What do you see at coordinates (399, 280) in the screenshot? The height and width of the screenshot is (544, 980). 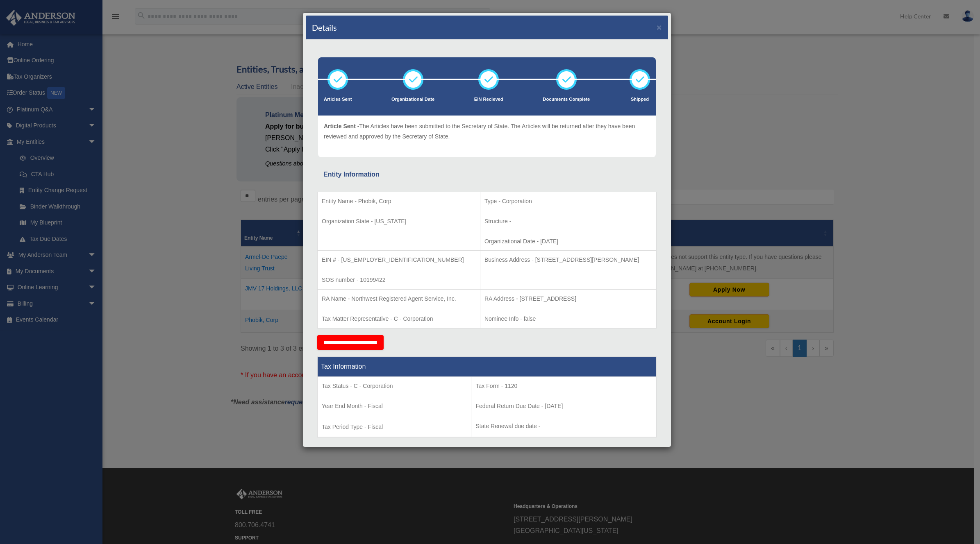 I see `p: SOS number - 10199422` at bounding box center [399, 280].